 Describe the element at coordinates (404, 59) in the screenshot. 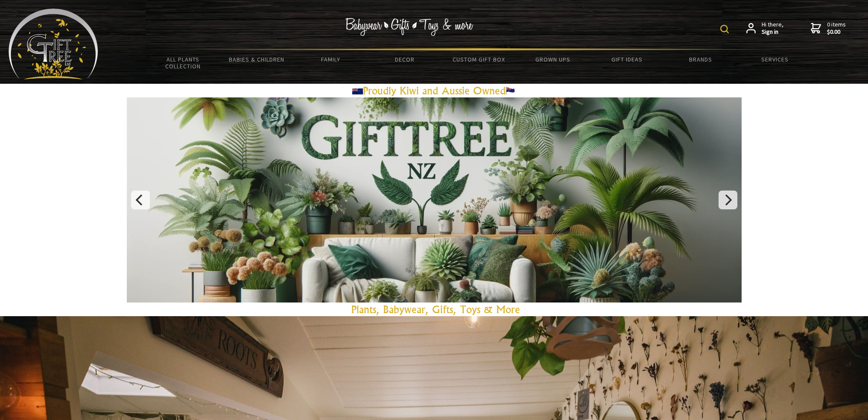

I see `a: Decor` at that location.